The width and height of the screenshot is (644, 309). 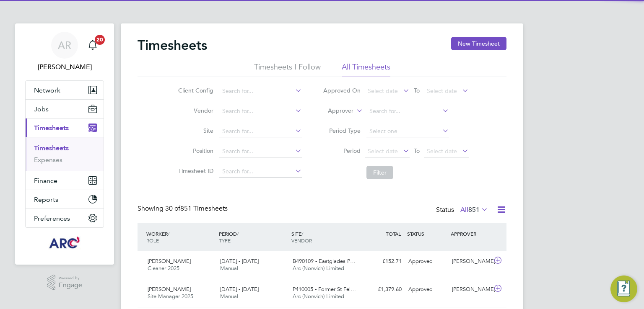 What do you see at coordinates (288, 70) in the screenshot?
I see `li: Timesheets I Follow` at bounding box center [288, 70].